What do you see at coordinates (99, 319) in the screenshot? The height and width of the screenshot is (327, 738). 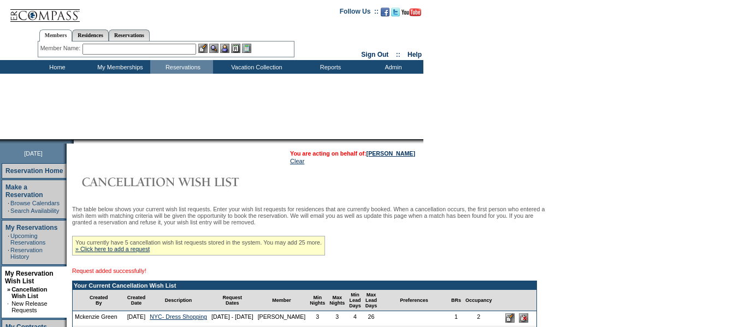 I see `td: Mckenzie Green` at bounding box center [99, 319].